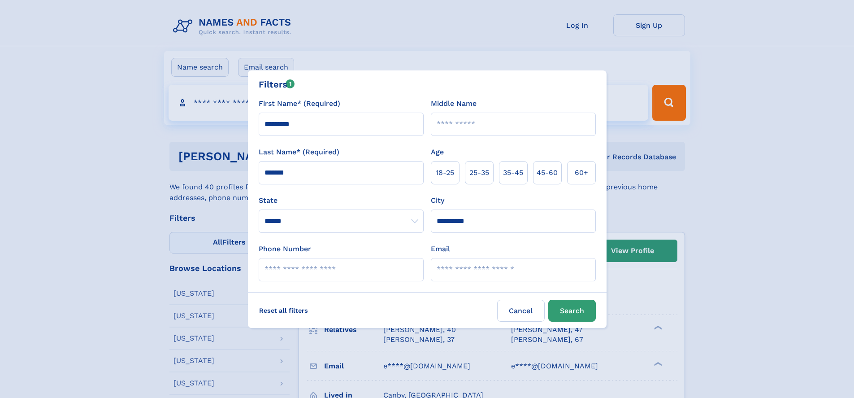  What do you see at coordinates (437, 152) in the screenshot?
I see `label: Age` at bounding box center [437, 152].